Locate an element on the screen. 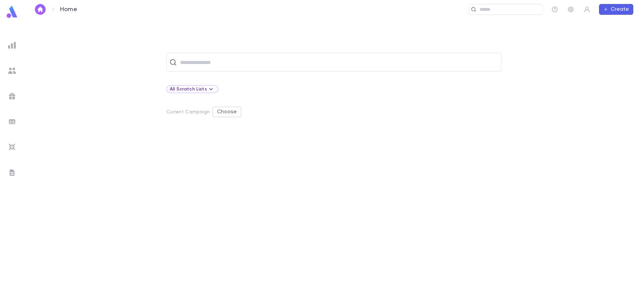 The height and width of the screenshot is (308, 644). img: batches_grey.339ca447c9d9533ef1741baa751efc33.svg is located at coordinates (12, 122).